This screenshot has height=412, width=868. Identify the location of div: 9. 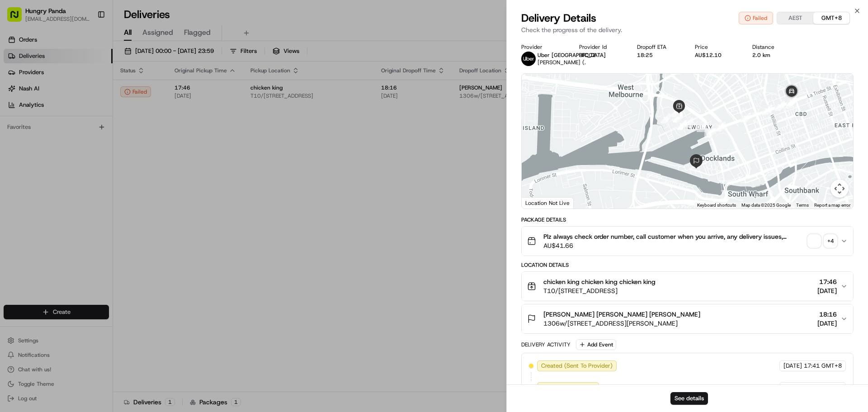
(675, 112).